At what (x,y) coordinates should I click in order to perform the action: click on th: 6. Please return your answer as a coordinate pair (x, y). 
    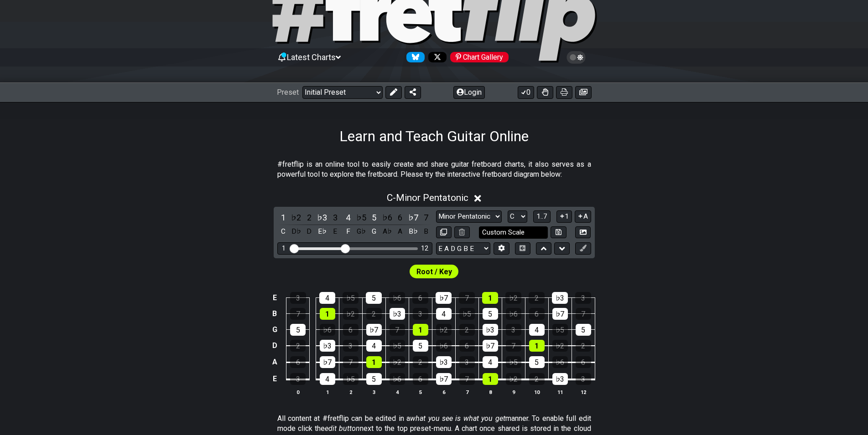
    Looking at the image, I should click on (443, 392).